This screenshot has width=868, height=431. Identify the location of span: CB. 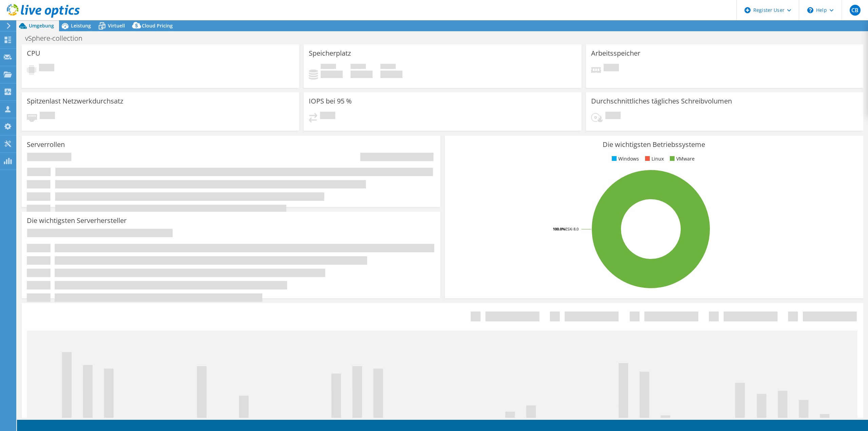
(855, 10).